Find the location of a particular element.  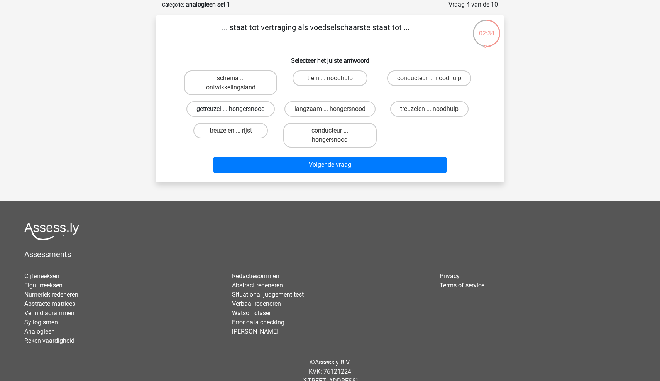

a: Redactiesommen is located at coordinates (255, 276).